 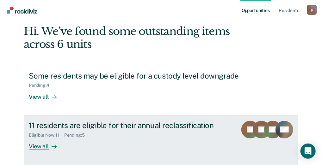 I want to click on div: Open Intercom Messenger, so click(x=308, y=151).